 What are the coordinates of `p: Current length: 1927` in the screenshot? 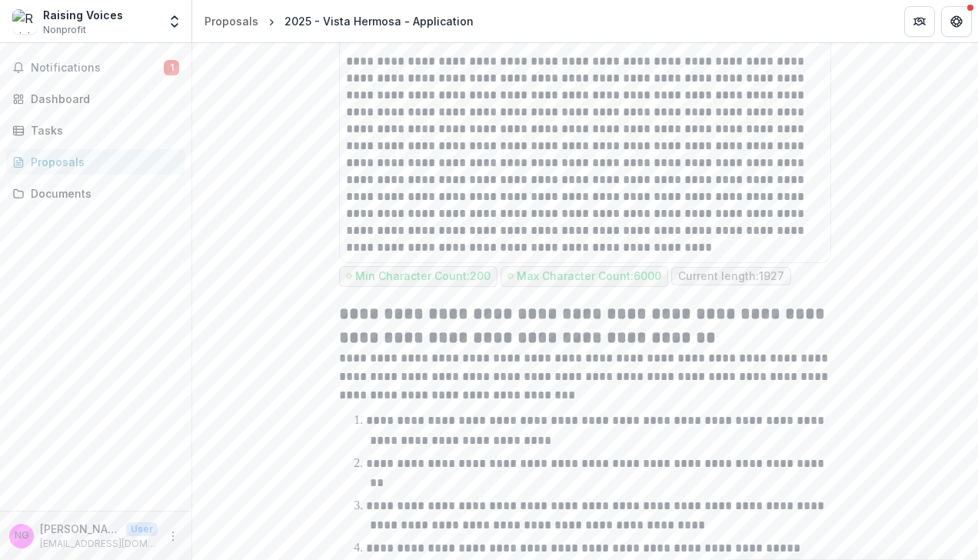 It's located at (731, 276).